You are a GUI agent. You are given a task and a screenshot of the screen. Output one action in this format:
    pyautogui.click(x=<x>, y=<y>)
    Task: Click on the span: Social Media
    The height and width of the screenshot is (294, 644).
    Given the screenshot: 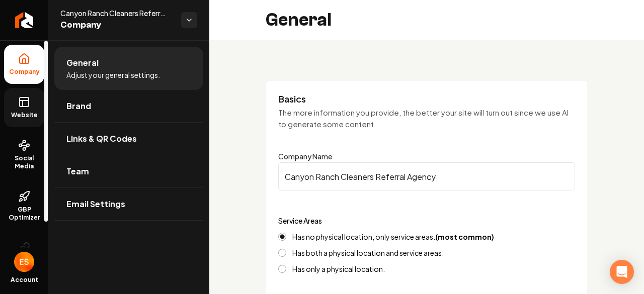 What is the action you would take?
    pyautogui.click(x=24, y=162)
    